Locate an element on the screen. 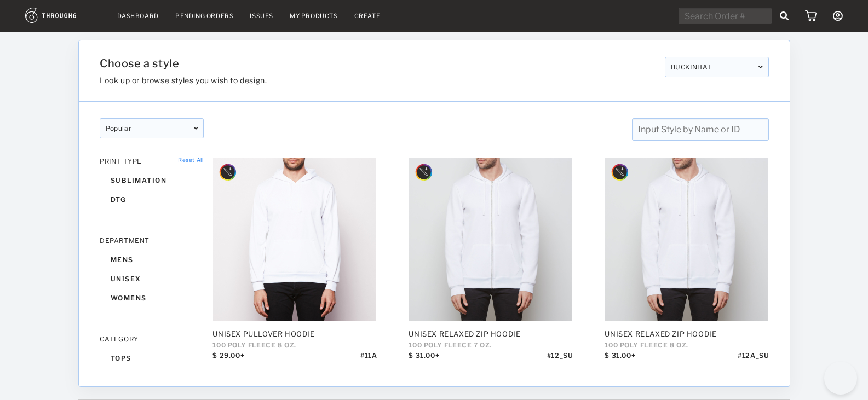 The height and width of the screenshot is (400, 868). div: $ 29.00+ is located at coordinates (228, 360).